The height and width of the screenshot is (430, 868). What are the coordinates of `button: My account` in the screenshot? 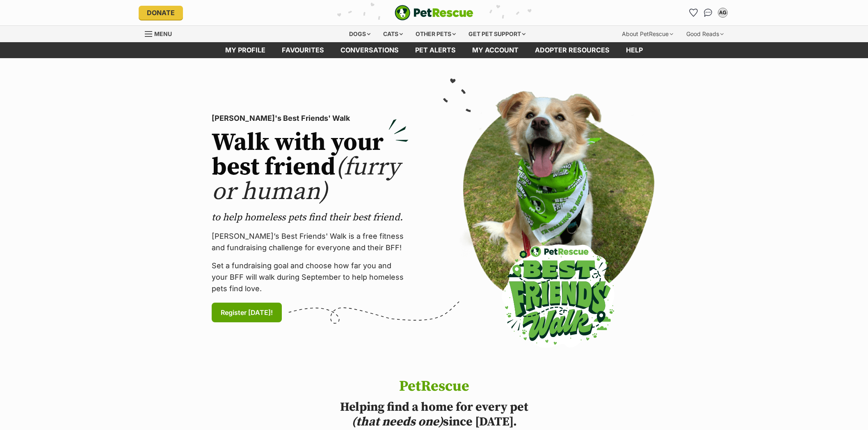 It's located at (722, 13).